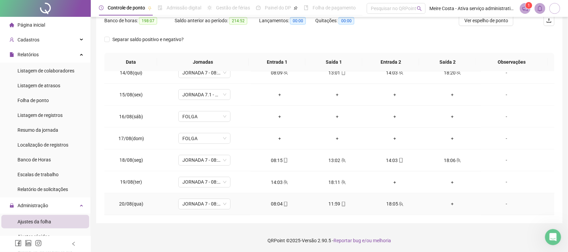 The width and height of the screenshot is (568, 252). I want to click on div: 08:09, so click(279, 73).